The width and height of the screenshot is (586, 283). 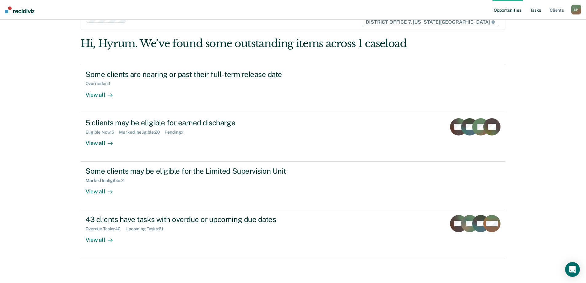 What do you see at coordinates (293, 137) in the screenshot?
I see `a: 5 clients may be eligible for earned dischargeEligible Now:5Marked Ineligible:20Pending:1View all` at bounding box center [293, 137].